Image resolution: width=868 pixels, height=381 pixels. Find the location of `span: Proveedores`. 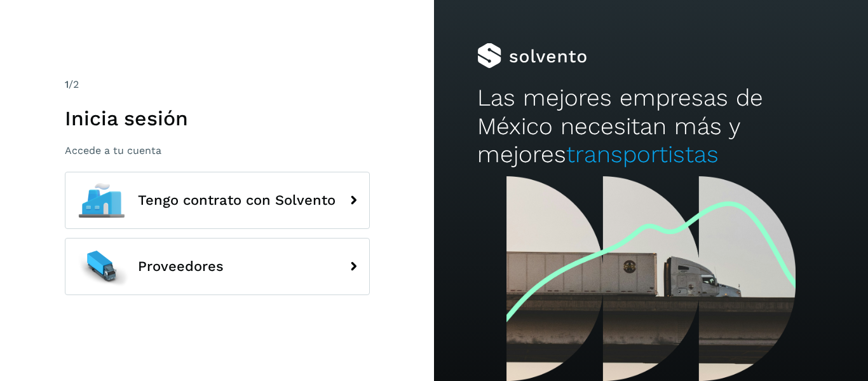

span: Proveedores is located at coordinates (181, 266).